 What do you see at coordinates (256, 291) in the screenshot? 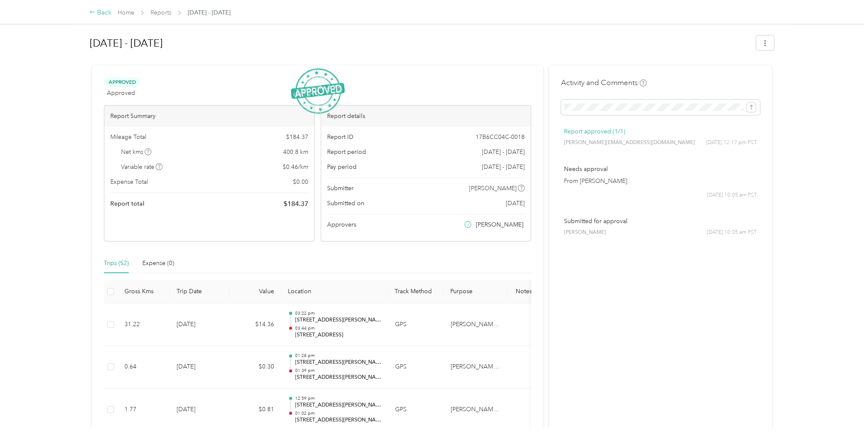
I see `th: Value` at bounding box center [256, 291].